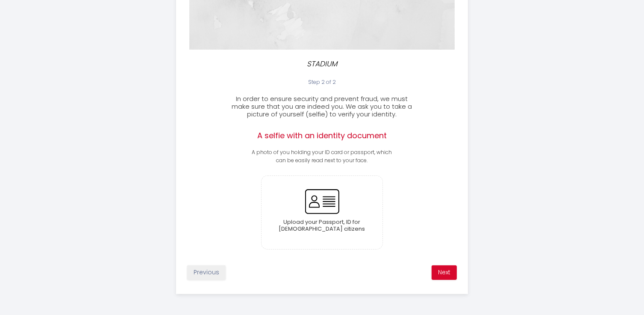 Image resolution: width=644 pixels, height=315 pixels. What do you see at coordinates (322, 106) in the screenshot?
I see `span: In order to ensure security and prevent fraud, we must make sure that you are indeed you. We ask ...` at bounding box center [322, 106].